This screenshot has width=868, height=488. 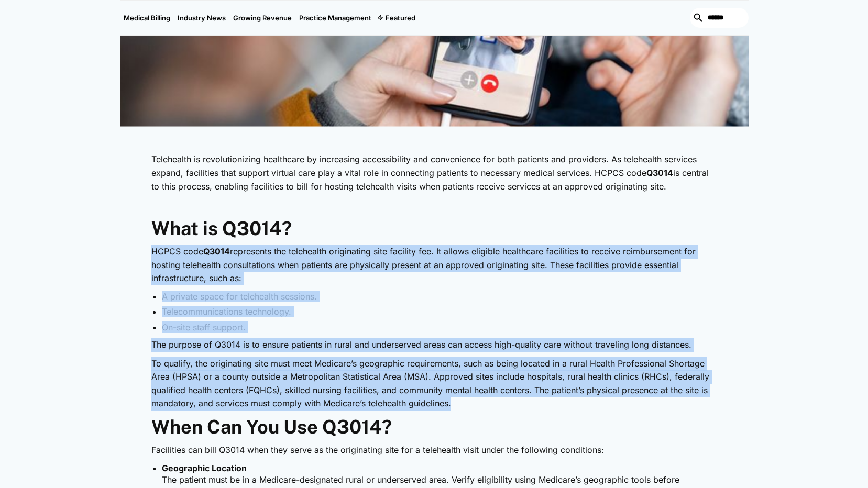 What do you see at coordinates (204, 468) in the screenshot?
I see `strong: Geographic Location` at bounding box center [204, 468].